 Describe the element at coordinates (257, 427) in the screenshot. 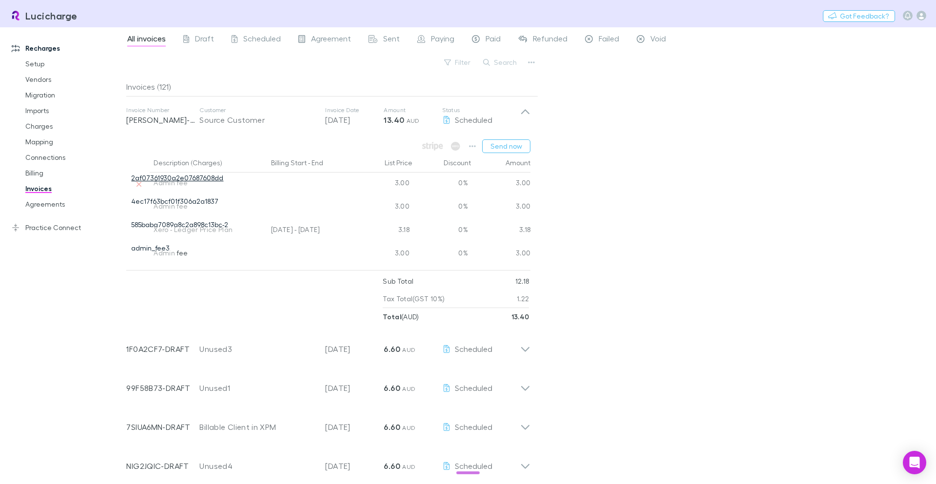

I see `div: Billable Client in XPM` at that location.